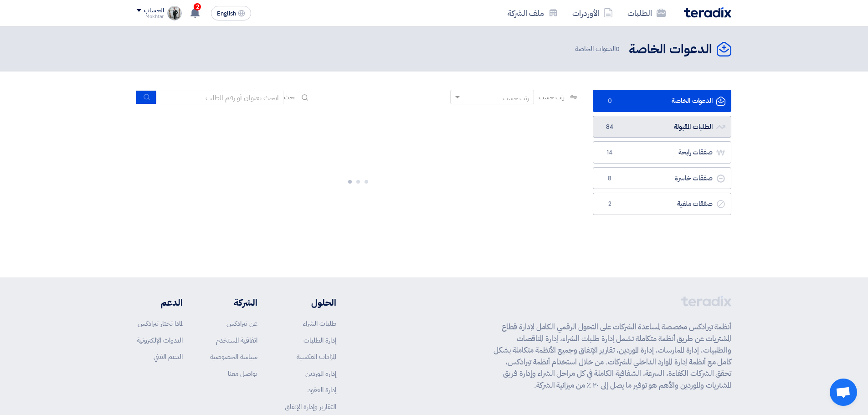 The height and width of the screenshot is (415, 868). I want to click on li: الشركة, so click(234, 302).